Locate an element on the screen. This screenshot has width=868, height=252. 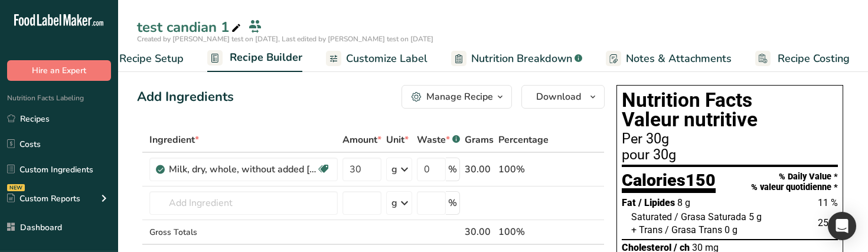
button: Manage Recipe is located at coordinates (456, 97).